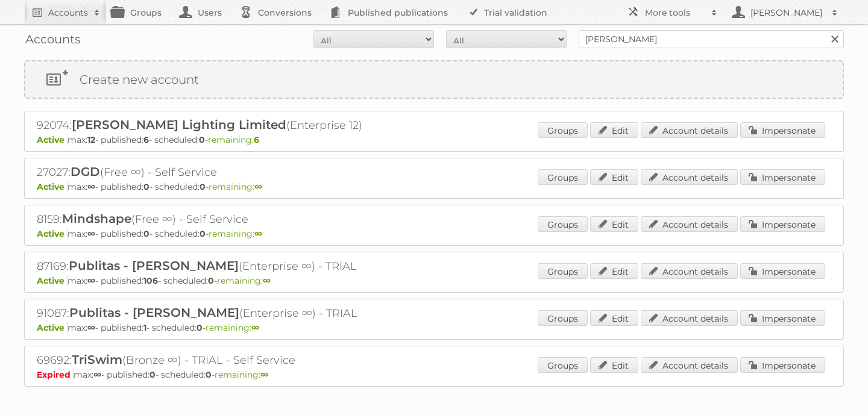 This screenshot has height=415, width=868. Describe the element at coordinates (247, 360) in the screenshot. I see `h2: 69692: (Bronze ∞) - TRIAL - Self Service` at that location.